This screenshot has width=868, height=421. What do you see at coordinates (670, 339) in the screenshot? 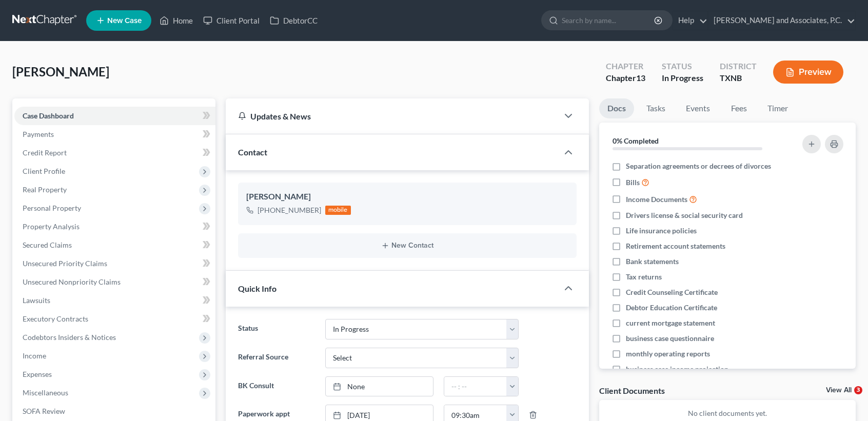
I see `span: business case questionnaire` at bounding box center [670, 339].